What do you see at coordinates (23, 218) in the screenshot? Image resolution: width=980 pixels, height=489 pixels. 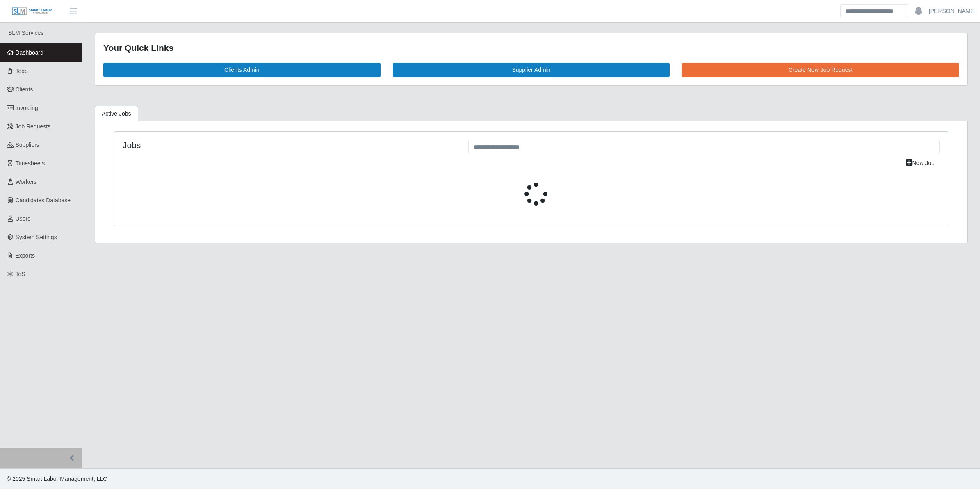 I see `span: Users` at bounding box center [23, 218].